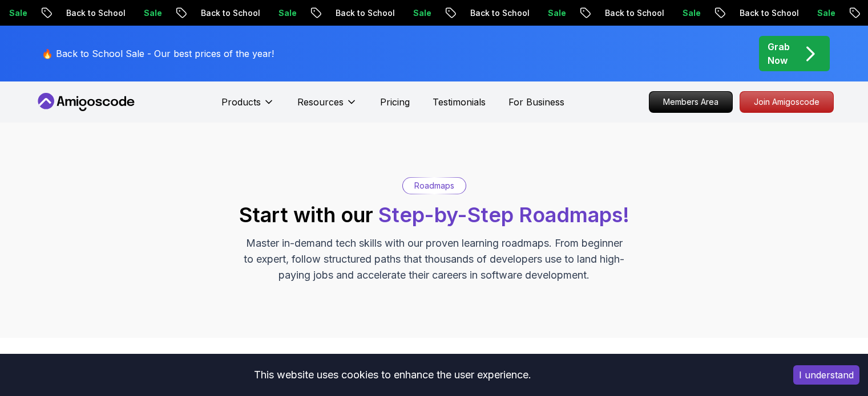  Describe the element at coordinates (320, 102) in the screenshot. I see `p: Resources` at that location.